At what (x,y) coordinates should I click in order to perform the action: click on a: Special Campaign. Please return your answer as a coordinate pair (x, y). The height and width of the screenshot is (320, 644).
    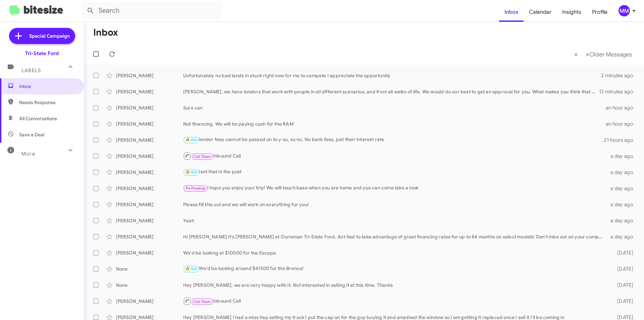
    Looking at the image, I should click on (42, 36).